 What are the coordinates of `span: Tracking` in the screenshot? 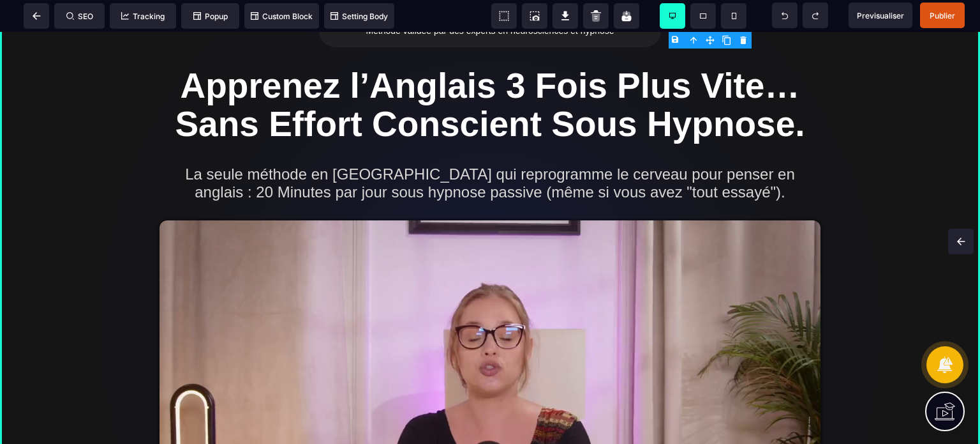 It's located at (143, 16).